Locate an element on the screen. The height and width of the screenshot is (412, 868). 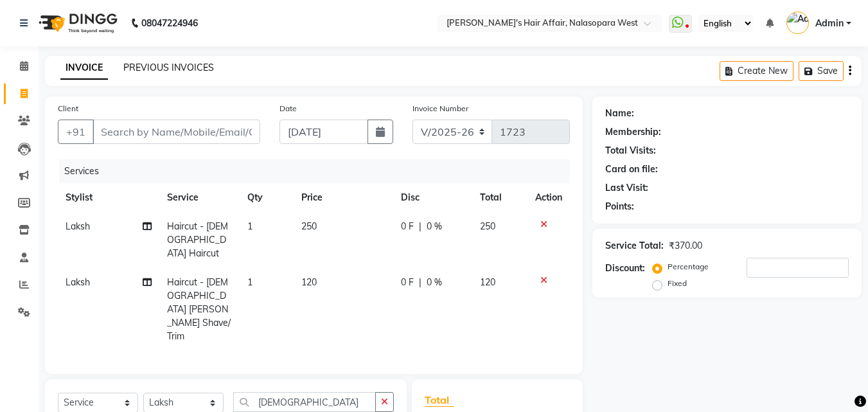
a: PREVIOUS INVOICES is located at coordinates (168, 68).